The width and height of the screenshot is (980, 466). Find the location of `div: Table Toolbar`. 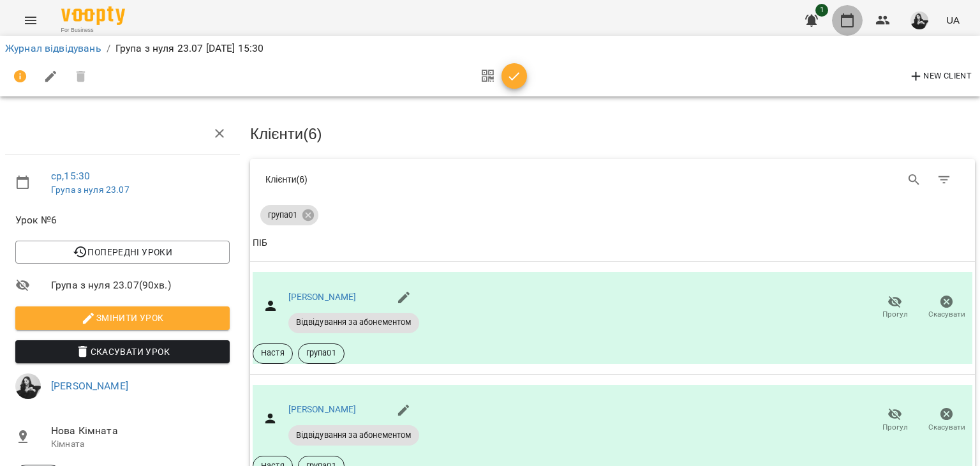

div: Table Toolbar is located at coordinates (612, 180).